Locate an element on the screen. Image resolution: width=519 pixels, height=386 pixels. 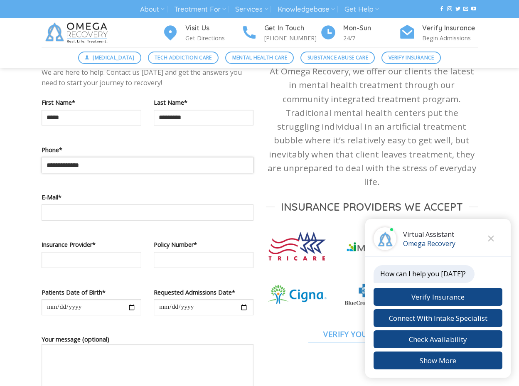
h4: Mon-Sun is located at coordinates (371, 28).